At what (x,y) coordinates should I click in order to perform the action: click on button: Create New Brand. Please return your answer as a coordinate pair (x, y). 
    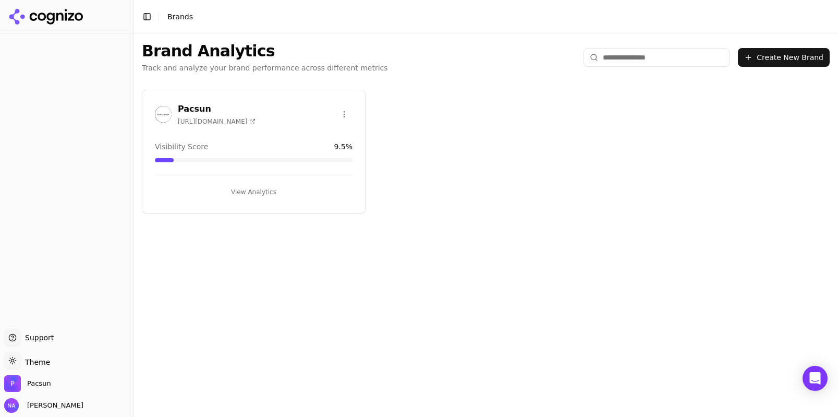
    Looking at the image, I should click on (784, 57).